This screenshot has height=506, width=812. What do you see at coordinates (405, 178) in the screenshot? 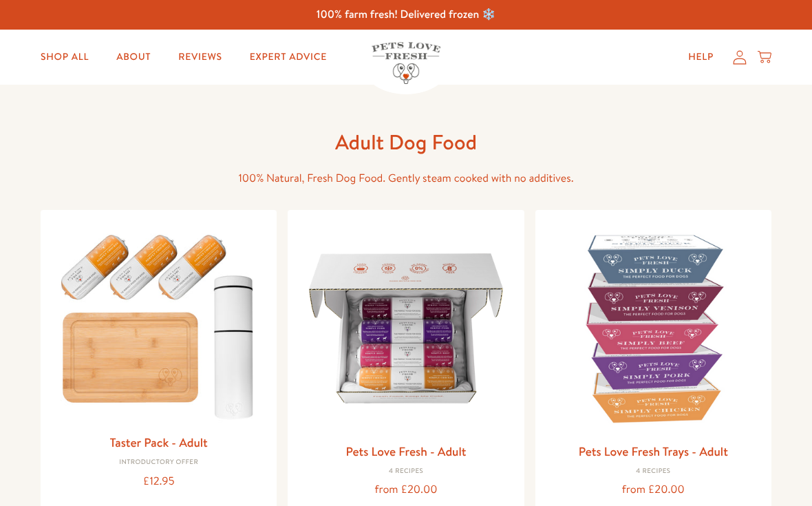
I see `span: 100% Natural, Fresh Dog Food. Gently steam cooked with no additives.` at bounding box center [405, 178].